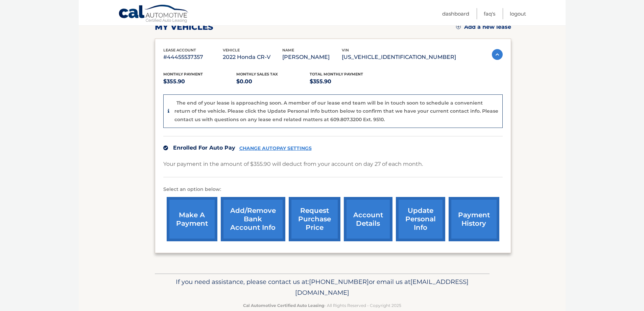 The image size is (644, 311). Describe the element at coordinates (193, 57) in the screenshot. I see `p: #44455537357` at that location.